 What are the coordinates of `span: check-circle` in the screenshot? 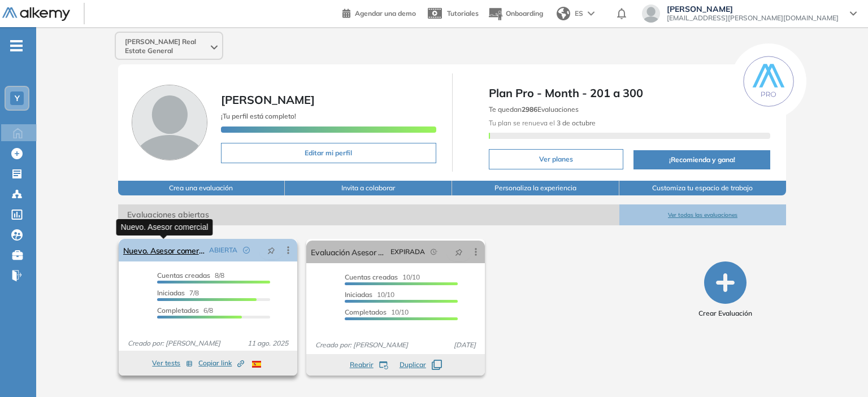 It's located at (247, 250).